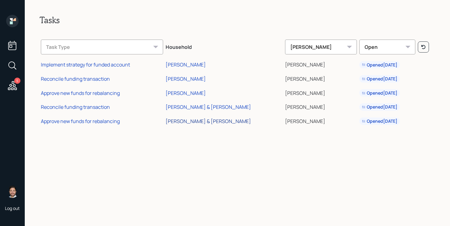 This screenshot has height=226, width=450. Describe the element at coordinates (102, 47) in the screenshot. I see `div: Task Type` at that location.